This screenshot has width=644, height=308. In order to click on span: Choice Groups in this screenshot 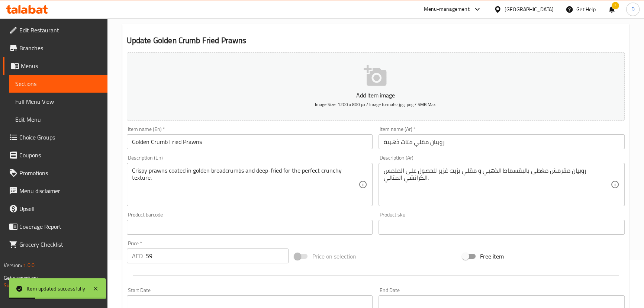, I will do `click(60, 137)`.